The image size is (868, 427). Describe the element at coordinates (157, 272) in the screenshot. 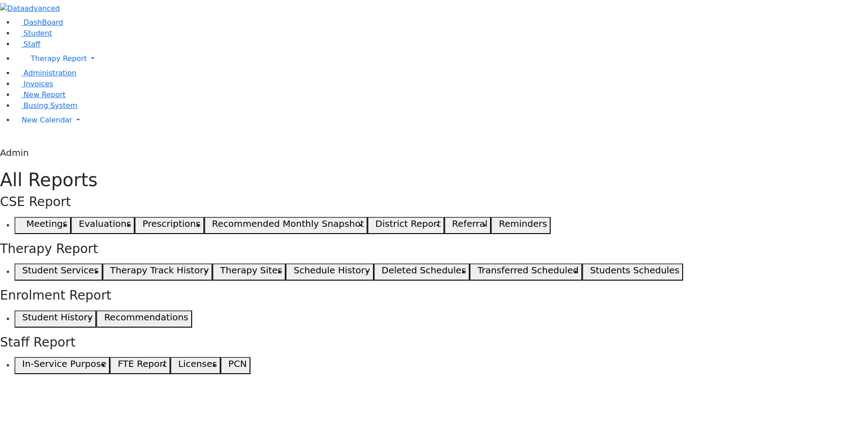

I see `button: Therapy Track History` at that location.